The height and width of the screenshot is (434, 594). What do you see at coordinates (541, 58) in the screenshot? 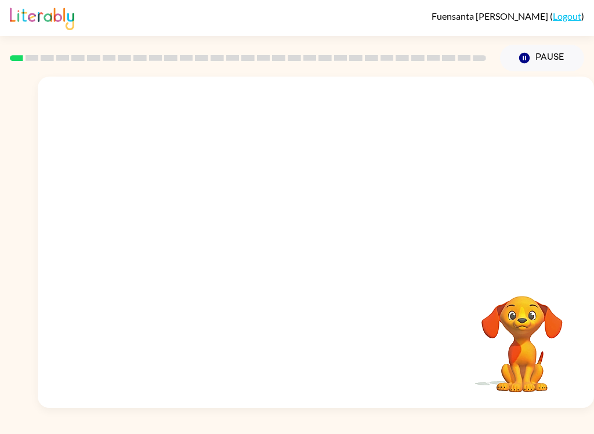
I see `button: Pause` at bounding box center [541, 58].